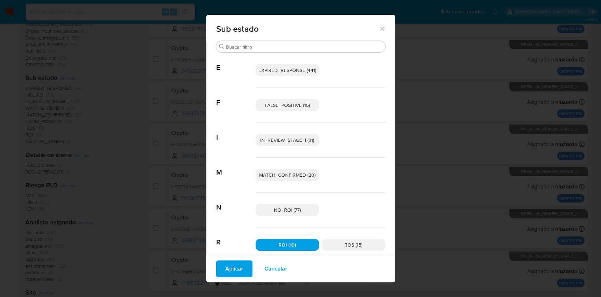 The height and width of the screenshot is (297, 601). Describe the element at coordinates (234, 268) in the screenshot. I see `span: Aplicar` at that location.